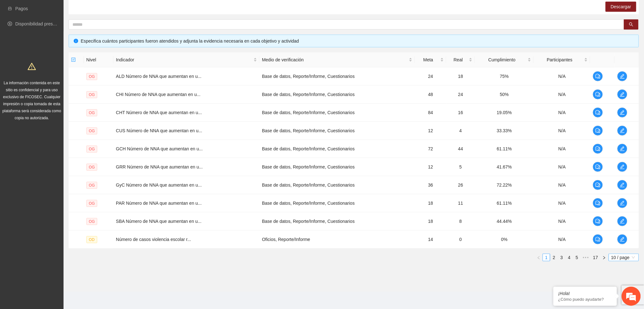  What do you see at coordinates (604, 257) in the screenshot?
I see `li: Next Page` at bounding box center [604, 257].